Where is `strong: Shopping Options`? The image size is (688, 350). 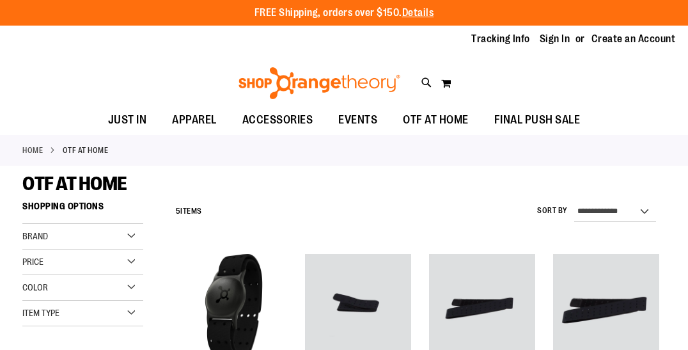 strong: Shopping Options is located at coordinates (83, 209).